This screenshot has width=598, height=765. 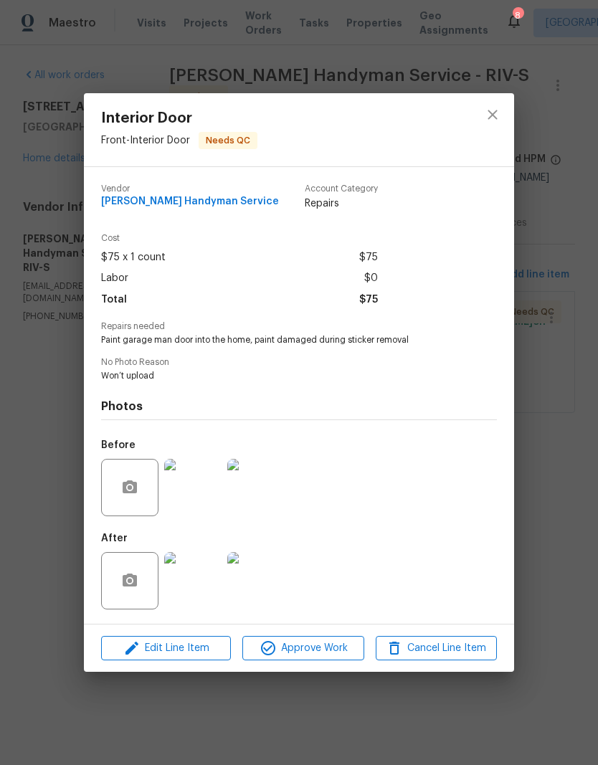 What do you see at coordinates (279, 340) in the screenshot?
I see `span: Paint garage man door into the home, paint damaged during sticker removal` at bounding box center [279, 340].